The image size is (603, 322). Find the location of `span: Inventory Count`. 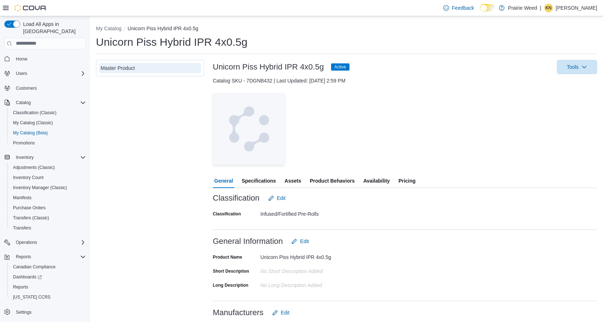

span: Inventory Count is located at coordinates (48, 178).